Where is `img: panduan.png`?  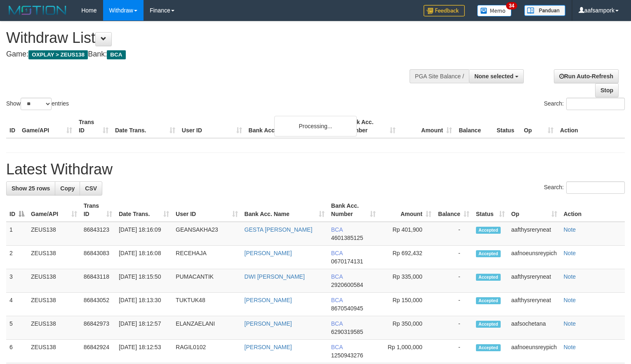
img: panduan.png is located at coordinates (545, 10).